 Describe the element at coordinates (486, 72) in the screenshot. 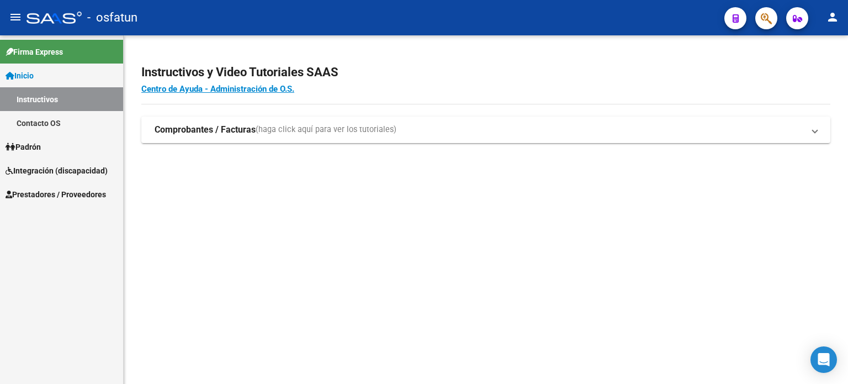

I see `h2: Instructivos y Video Tutoriales SAAS` at that location.